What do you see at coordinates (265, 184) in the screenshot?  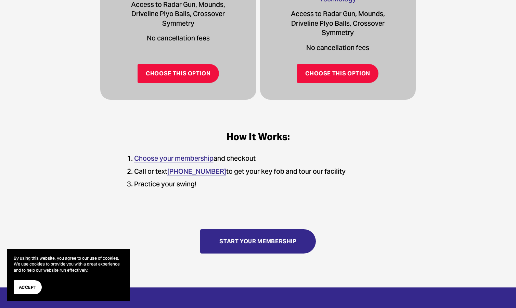 I see `p: Practice your swing!` at bounding box center [265, 184].